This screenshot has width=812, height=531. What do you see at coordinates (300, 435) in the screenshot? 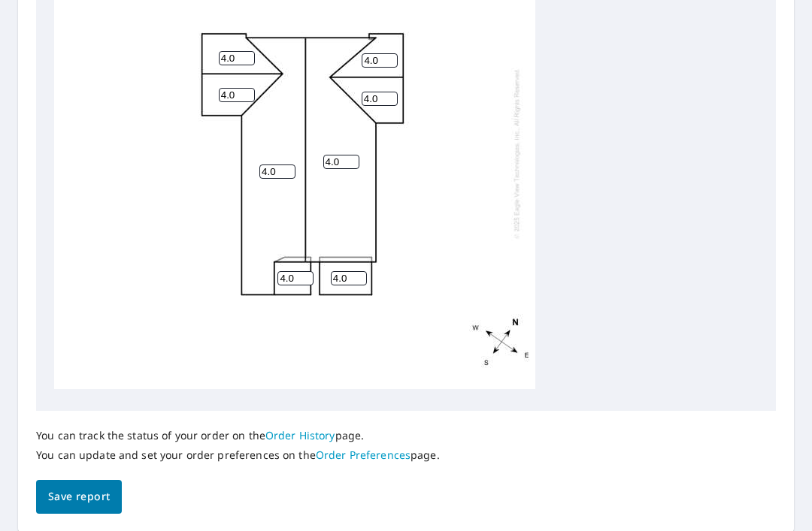
I see `a: Order History` at bounding box center [300, 435].